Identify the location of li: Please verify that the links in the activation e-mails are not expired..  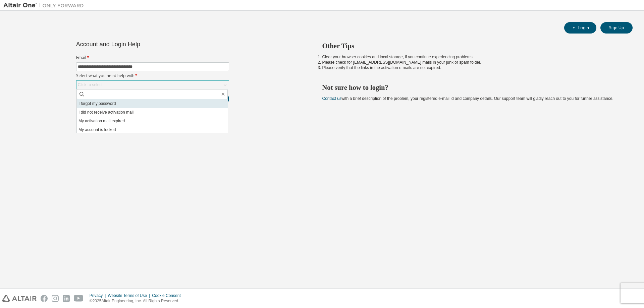
(472, 68).